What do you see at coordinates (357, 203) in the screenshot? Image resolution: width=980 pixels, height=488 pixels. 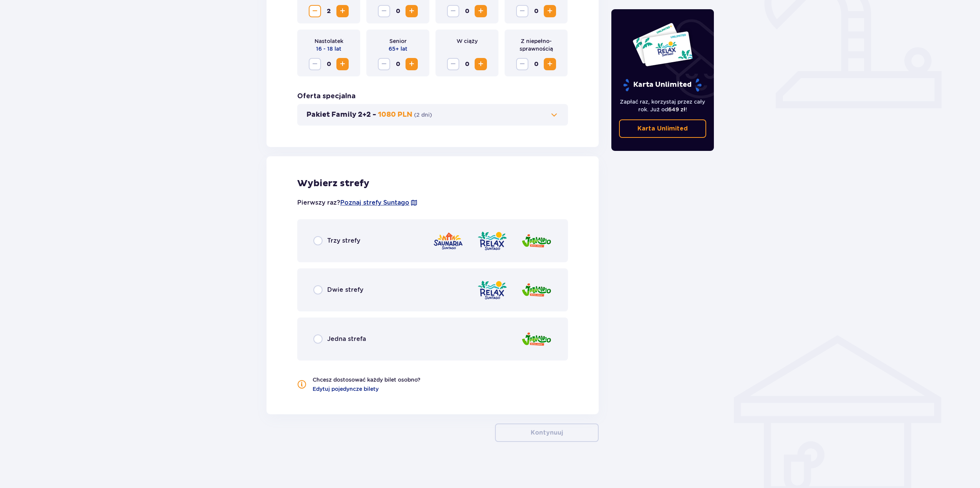 I see `p: Pierwszy raz?` at bounding box center [357, 203].